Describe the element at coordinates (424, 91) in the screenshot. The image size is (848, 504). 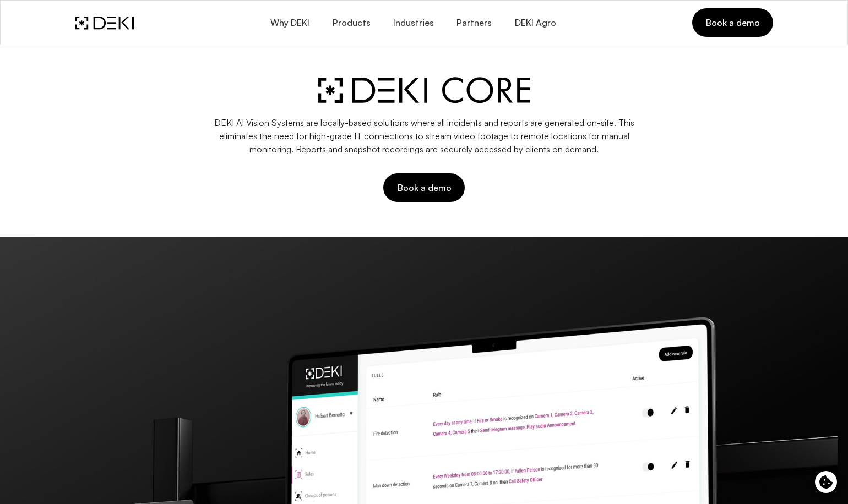
I see `img: deki-ai-agent.svg` at that location.